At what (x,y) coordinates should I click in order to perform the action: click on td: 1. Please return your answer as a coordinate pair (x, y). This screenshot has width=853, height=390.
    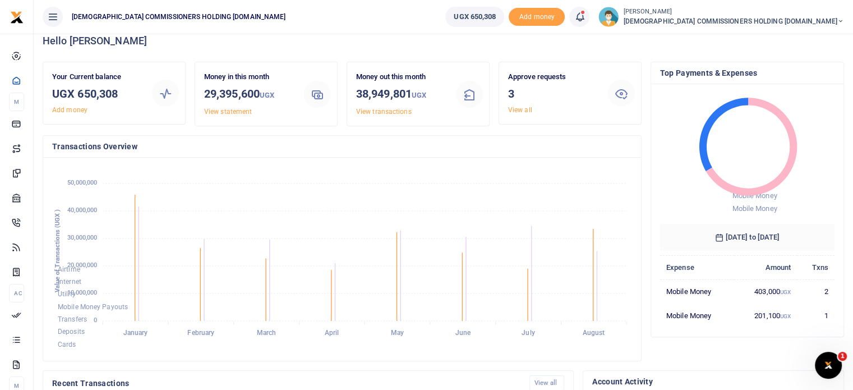
    Looking at the image, I should click on (815, 315).